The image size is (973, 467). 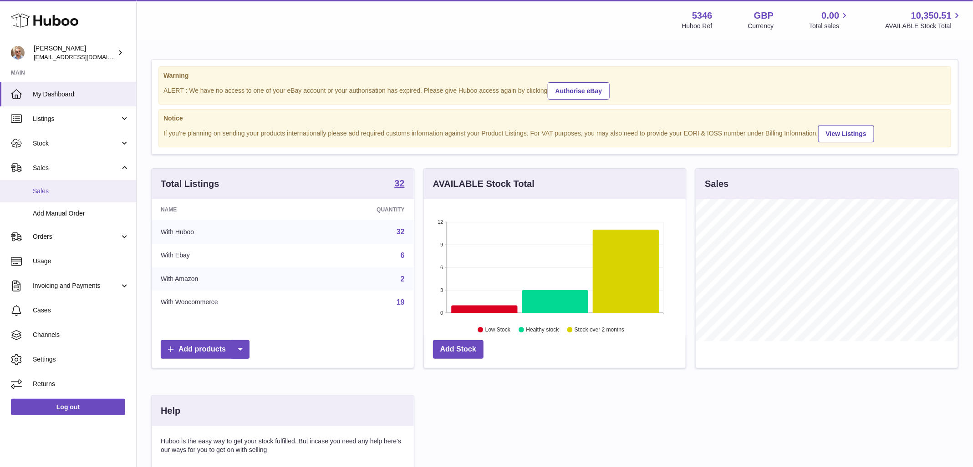 What do you see at coordinates (923, 20) in the screenshot?
I see `a: 10,350.51 AVAILABLE Stock Total` at bounding box center [923, 20].